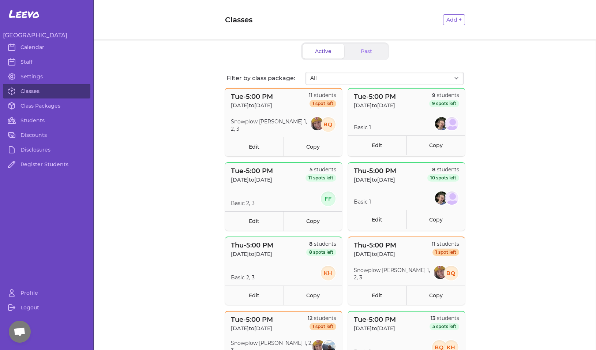 Image resolution: width=596 pixels, height=350 pixels. Describe the element at coordinates (46, 47) in the screenshot. I see `a: Calendar` at that location.